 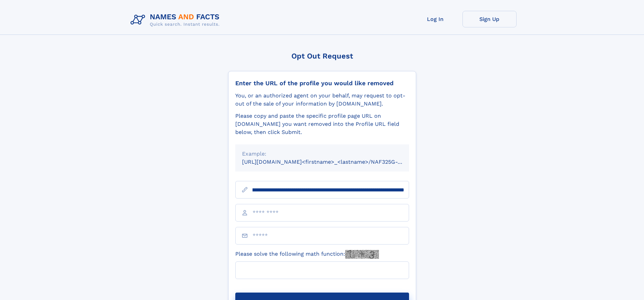 What do you see at coordinates (489, 19) in the screenshot?
I see `a: Sign Up` at bounding box center [489, 19].